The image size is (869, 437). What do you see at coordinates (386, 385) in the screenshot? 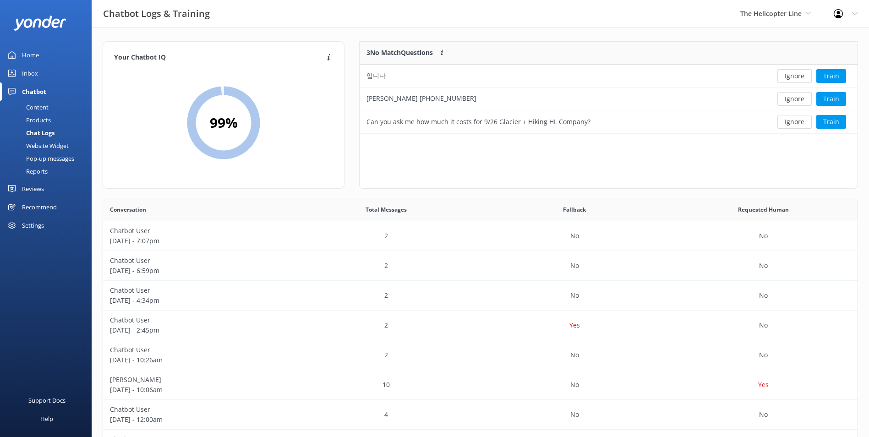
I see `p: 10` at bounding box center [386, 385].